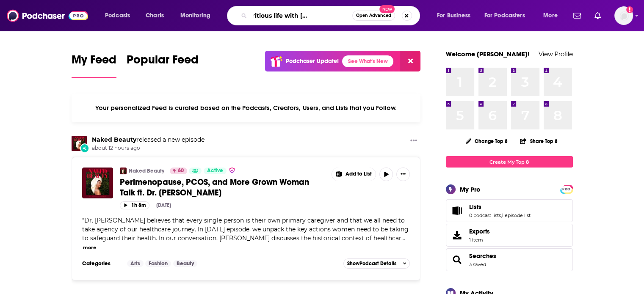  What do you see at coordinates (195, 16) in the screenshot?
I see `span: Monitoring` at bounding box center [195, 16].